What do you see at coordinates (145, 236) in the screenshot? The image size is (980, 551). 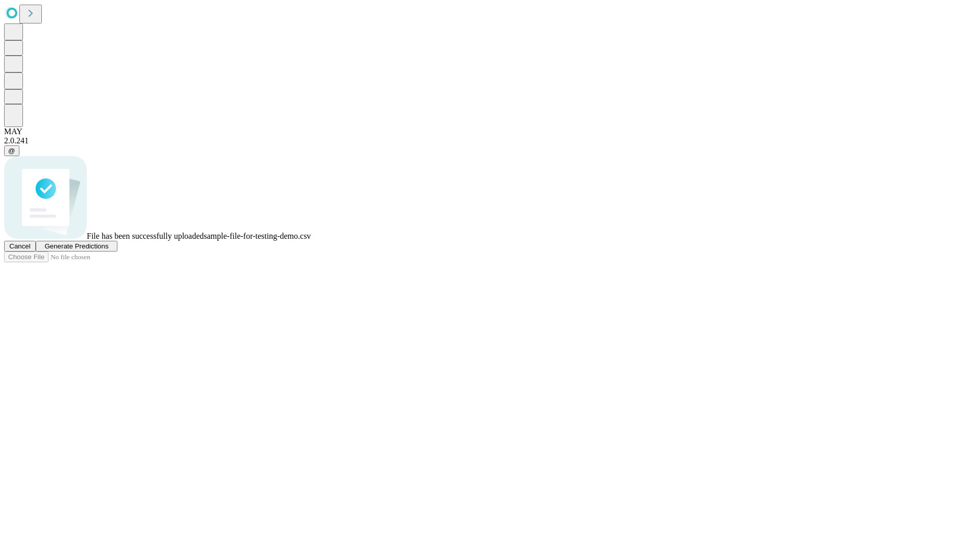 I see `span: File has been successfully uploaded` at bounding box center [145, 236].